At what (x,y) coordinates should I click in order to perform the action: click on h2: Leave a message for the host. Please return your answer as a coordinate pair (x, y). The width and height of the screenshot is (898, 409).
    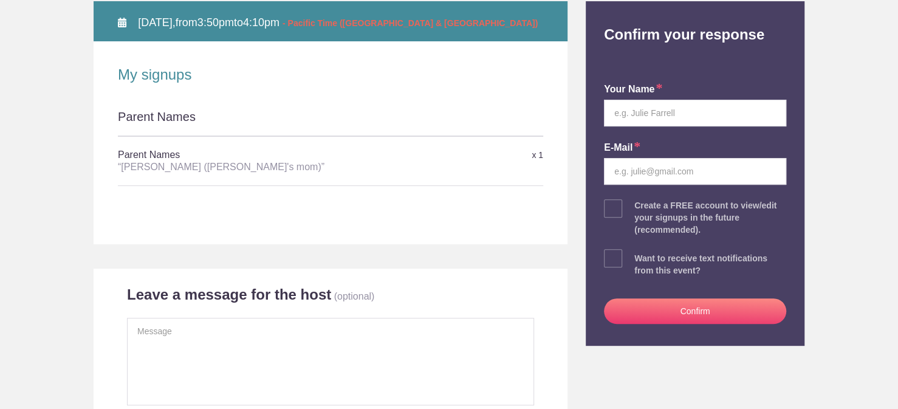
    Looking at the image, I should click on (229, 295).